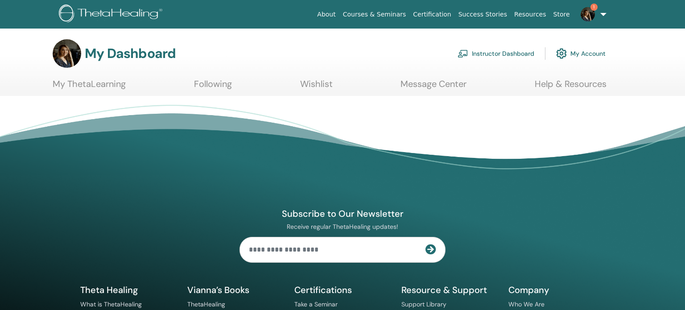 The width and height of the screenshot is (685, 310). What do you see at coordinates (556, 290) in the screenshot?
I see `h5: Company` at bounding box center [556, 290].